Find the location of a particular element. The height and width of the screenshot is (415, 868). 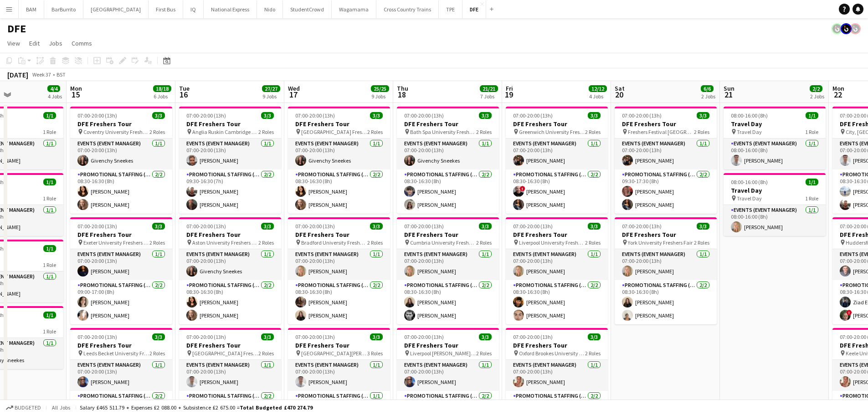

span: Budgeted is located at coordinates (28, 408).